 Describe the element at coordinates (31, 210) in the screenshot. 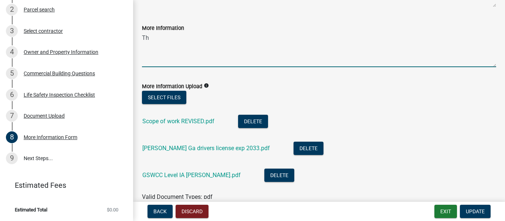

I see `span: Estimated Total` at that location.